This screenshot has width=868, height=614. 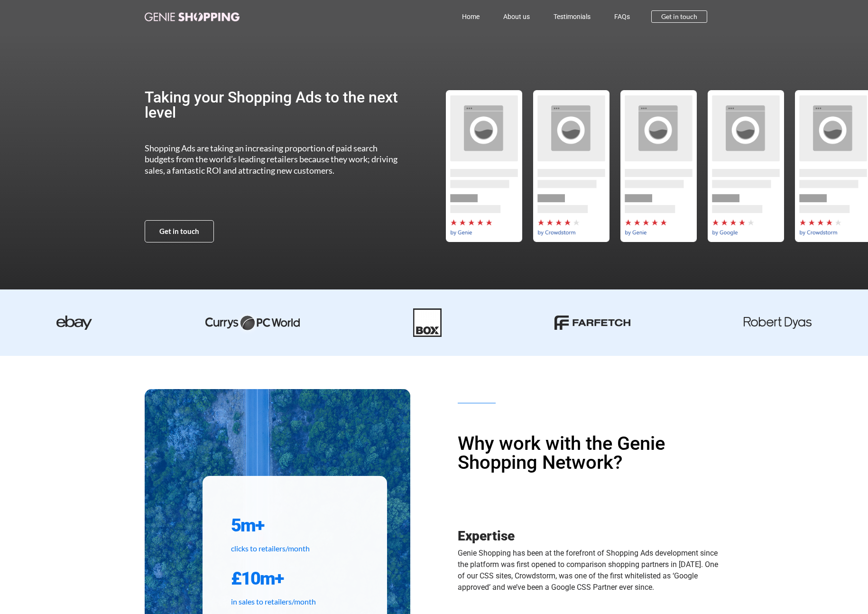 I want to click on h2: £10m+, so click(x=295, y=578).